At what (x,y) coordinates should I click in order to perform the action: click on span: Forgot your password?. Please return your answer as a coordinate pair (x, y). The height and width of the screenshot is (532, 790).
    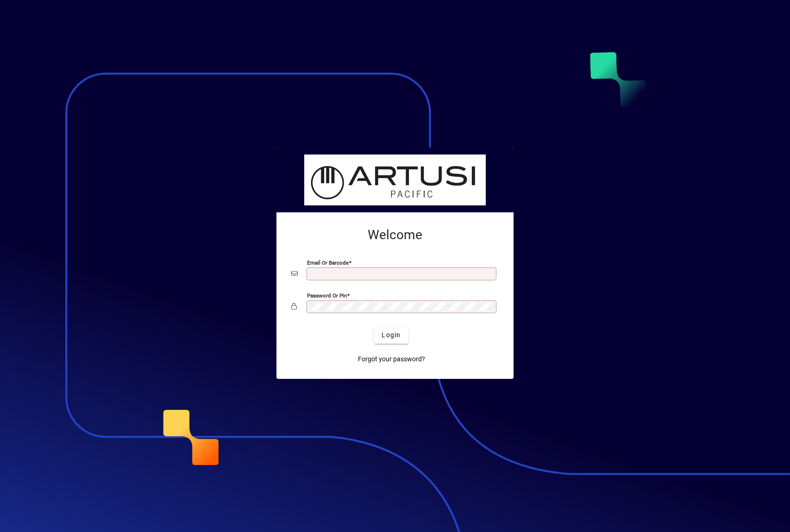
    Looking at the image, I should click on (391, 359).